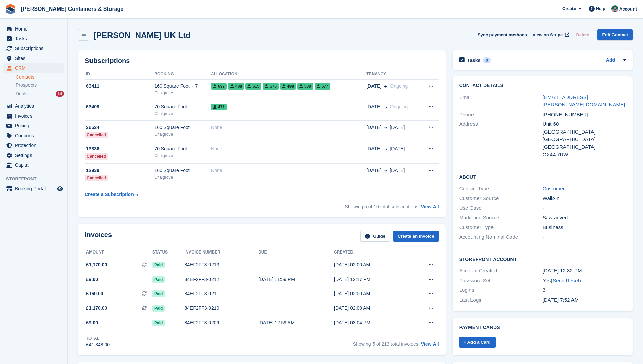 The image size is (643, 364). What do you see at coordinates (375, 236) in the screenshot?
I see `a: Guide` at bounding box center [375, 236].